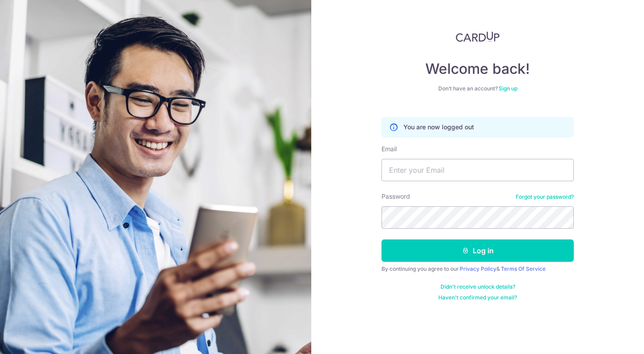  Describe the element at coordinates (523, 268) in the screenshot. I see `a: Terms Of Service` at that location.